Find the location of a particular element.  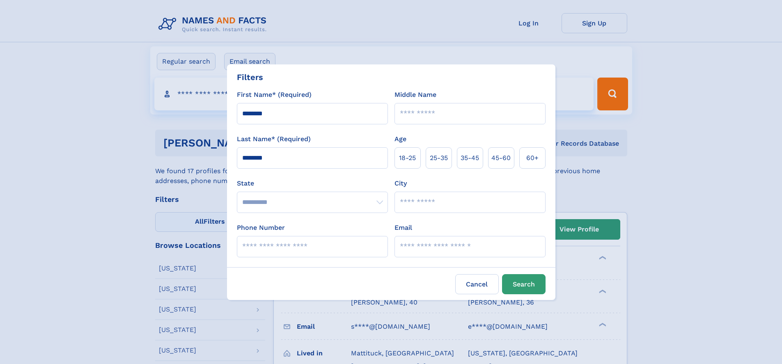

label: City is located at coordinates (401, 184).